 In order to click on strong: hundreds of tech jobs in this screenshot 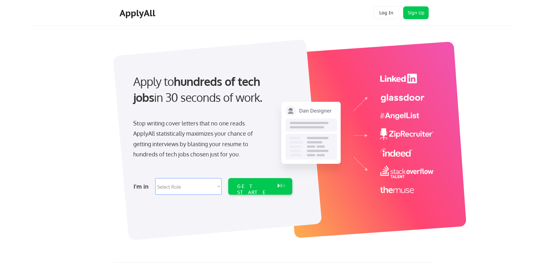, I will do `click(198, 89)`.